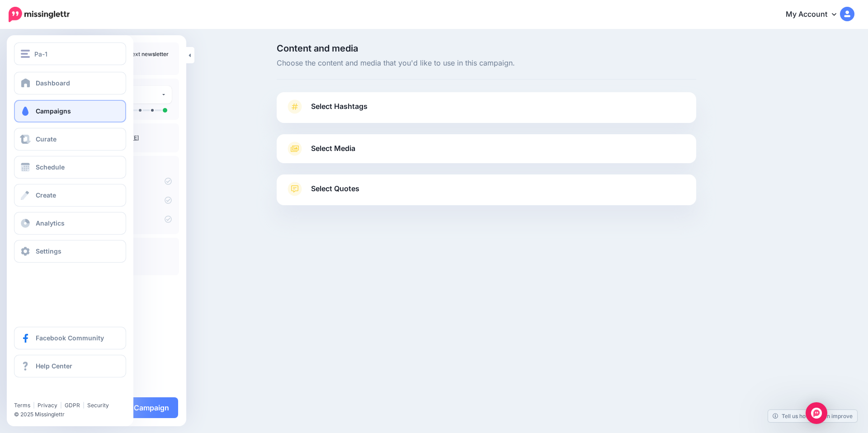 Image resolution: width=868 pixels, height=433 pixels. Describe the element at coordinates (70, 366) in the screenshot. I see `a: Help Center` at that location.